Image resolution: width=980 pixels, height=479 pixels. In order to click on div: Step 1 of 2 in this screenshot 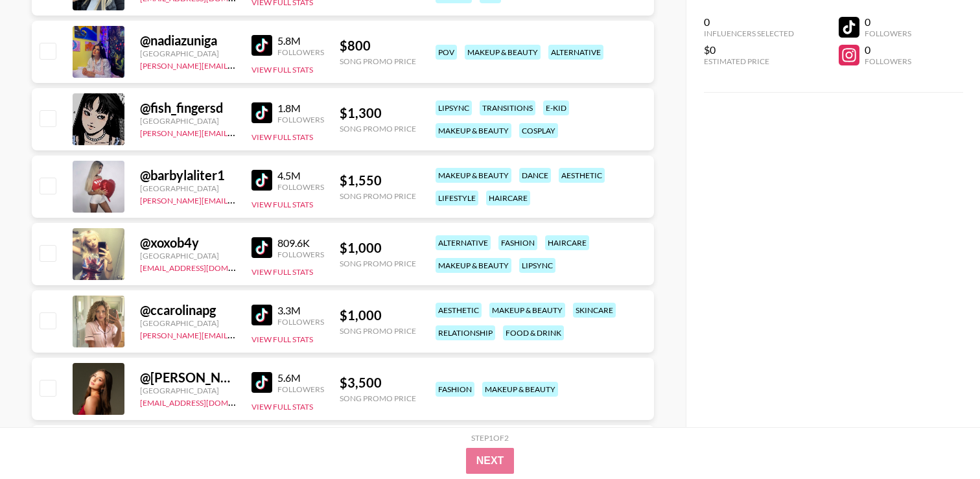, I will do `click(490, 438)`.